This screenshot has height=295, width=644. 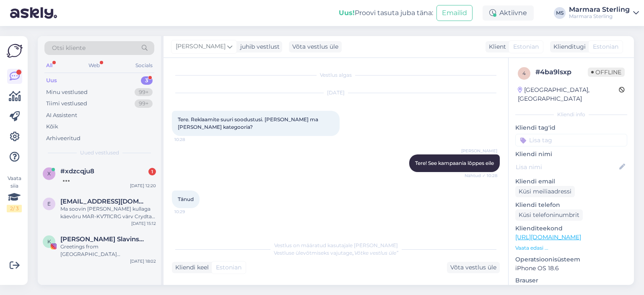 What do you see at coordinates (571, 280) in the screenshot?
I see `p: Brauser` at bounding box center [571, 280].